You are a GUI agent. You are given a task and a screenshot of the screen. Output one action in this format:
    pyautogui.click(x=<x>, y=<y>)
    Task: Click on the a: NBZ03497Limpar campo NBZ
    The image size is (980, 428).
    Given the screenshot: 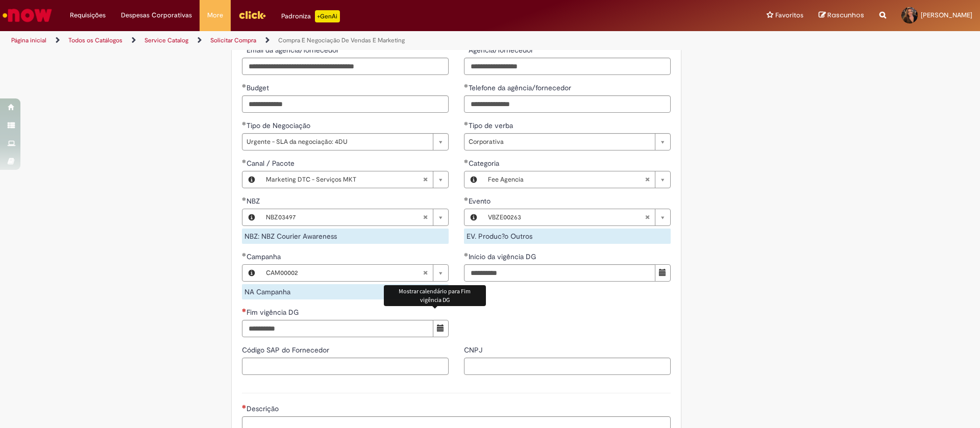 What is the action you would take?
    pyautogui.click(x=354, y=217)
    